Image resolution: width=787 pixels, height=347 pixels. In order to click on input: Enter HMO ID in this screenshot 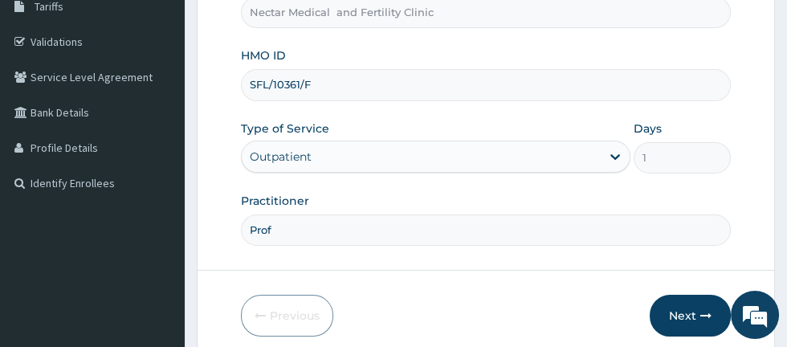, I will do `click(486, 84)`.